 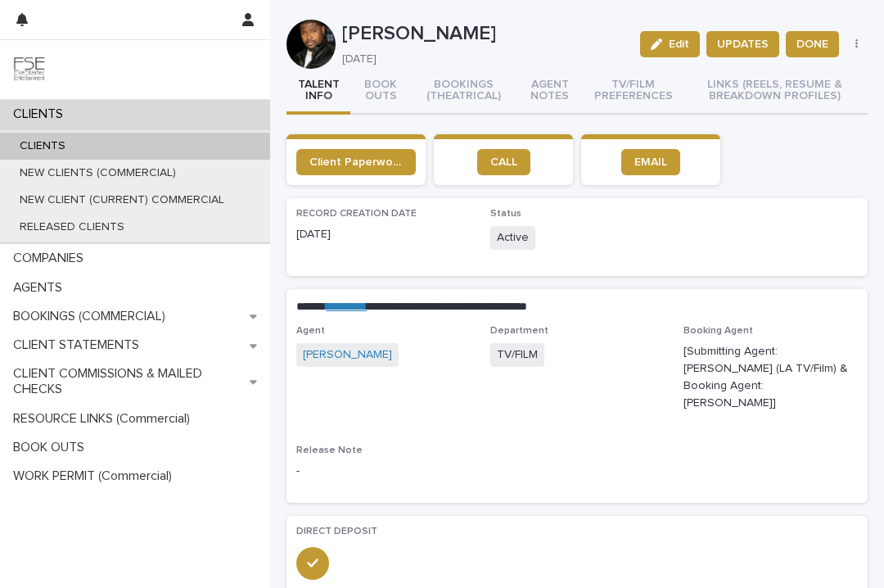 What do you see at coordinates (519, 331) in the screenshot?
I see `span: Department` at bounding box center [519, 331].